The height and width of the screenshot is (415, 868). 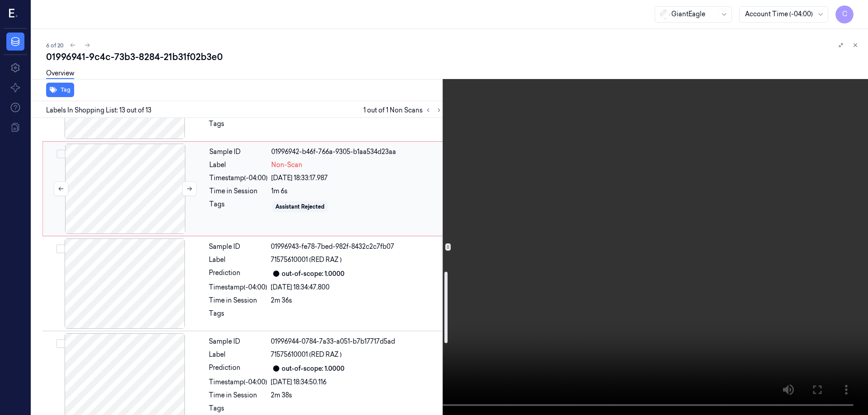 What do you see at coordinates (356, 191) in the screenshot?
I see `div: 1m 6s` at bounding box center [356, 191].